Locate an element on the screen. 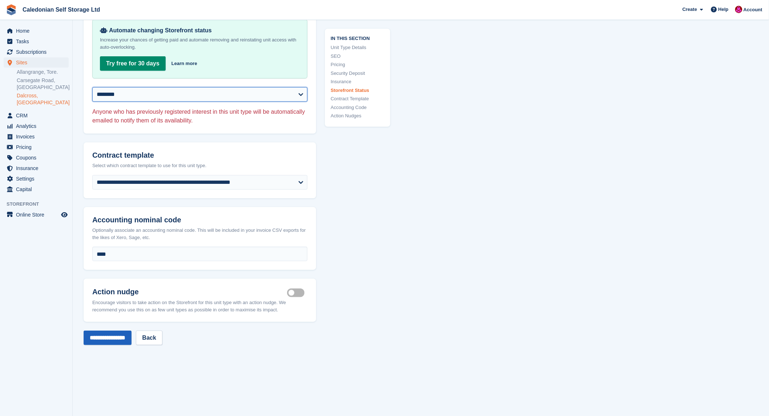 Image resolution: width=769 pixels, height=416 pixels. a: Unit Type Details is located at coordinates (358, 48).